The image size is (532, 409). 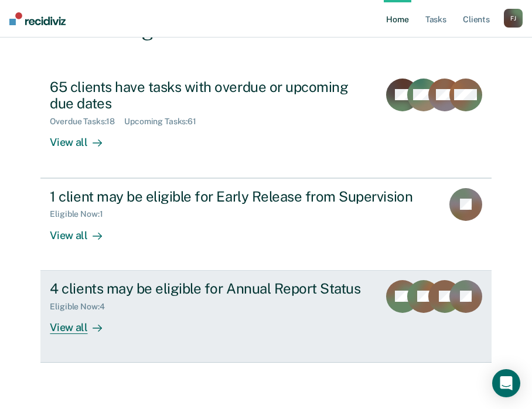 I want to click on div: Eligible Now : 1, so click(x=81, y=213).